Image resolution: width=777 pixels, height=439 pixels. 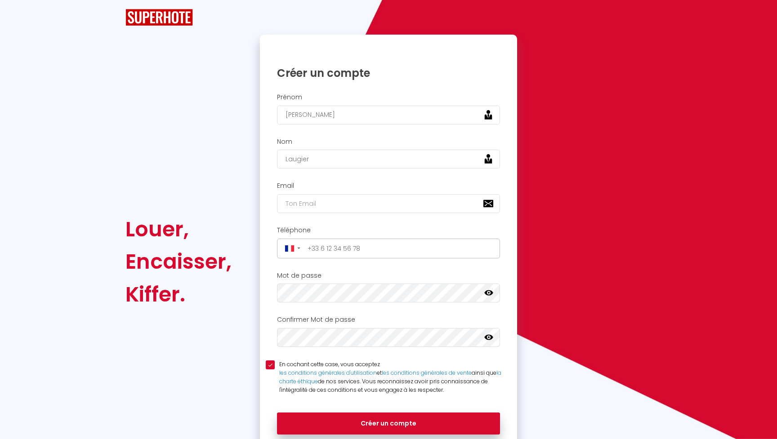 What do you see at coordinates (388, 424) in the screenshot?
I see `button: Créer un compte` at bounding box center [388, 424].